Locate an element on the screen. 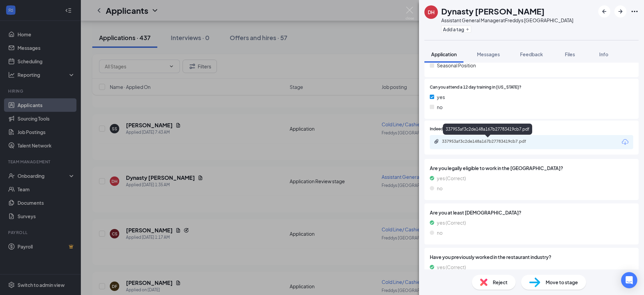 This screenshot has height=295, width=644. button: ArrowLeftNew is located at coordinates (604, 12).